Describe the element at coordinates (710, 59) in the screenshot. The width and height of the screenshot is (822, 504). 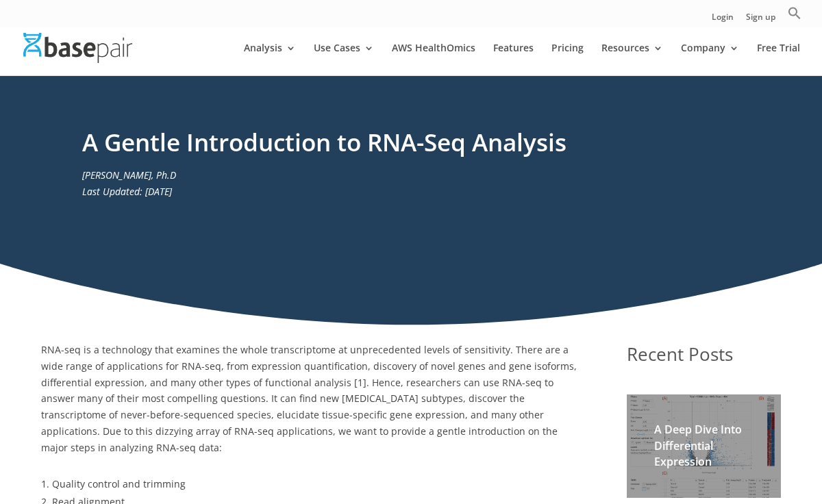
I see `a: Company` at that location.